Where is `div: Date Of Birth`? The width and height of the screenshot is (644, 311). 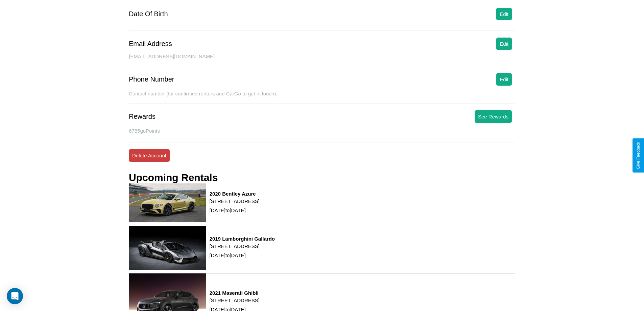 div: Date Of Birth is located at coordinates (148, 14).